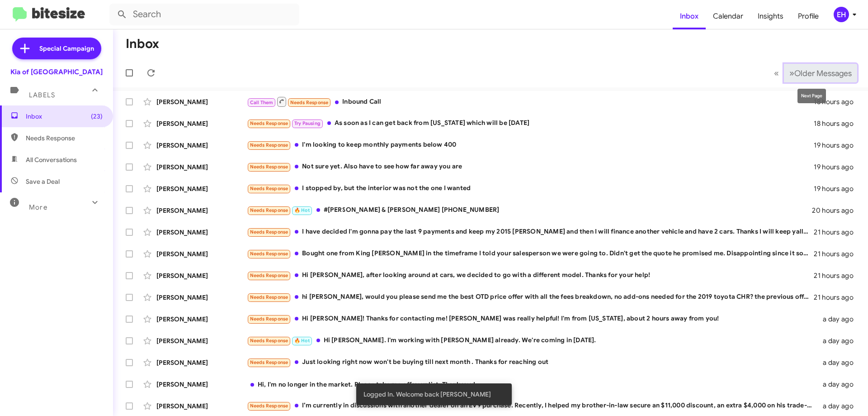 Image resolution: width=868 pixels, height=416 pixels. I want to click on button: Next, so click(821, 73).